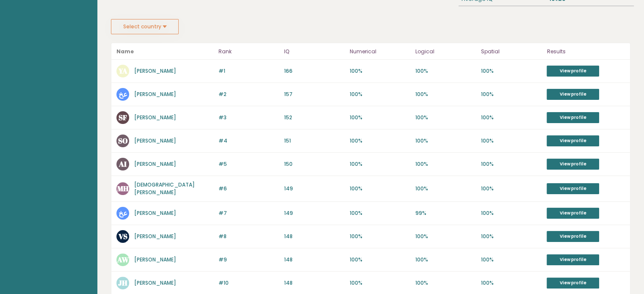 The width and height of the screenshot is (644, 294). I want to click on p: Spatial, so click(511, 52).